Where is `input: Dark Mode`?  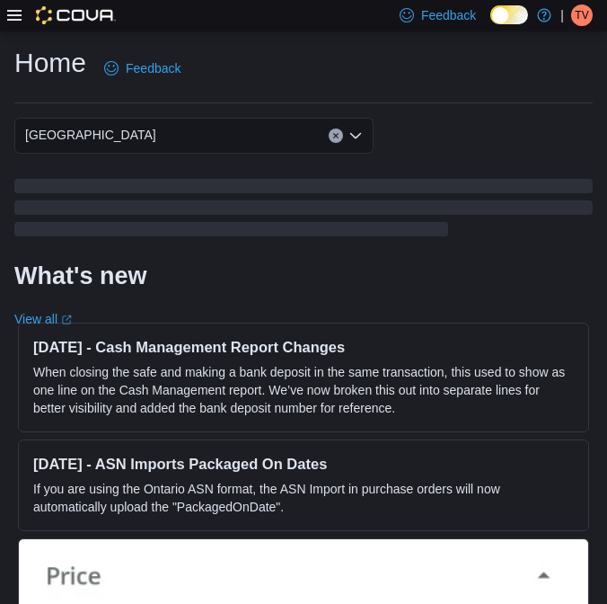
input: Dark Mode is located at coordinates (509, 14).